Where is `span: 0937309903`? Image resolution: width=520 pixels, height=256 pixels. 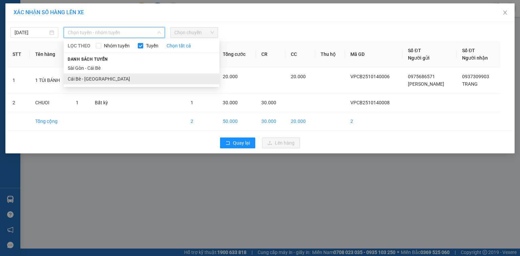 span: 0937309903 is located at coordinates (475, 76).